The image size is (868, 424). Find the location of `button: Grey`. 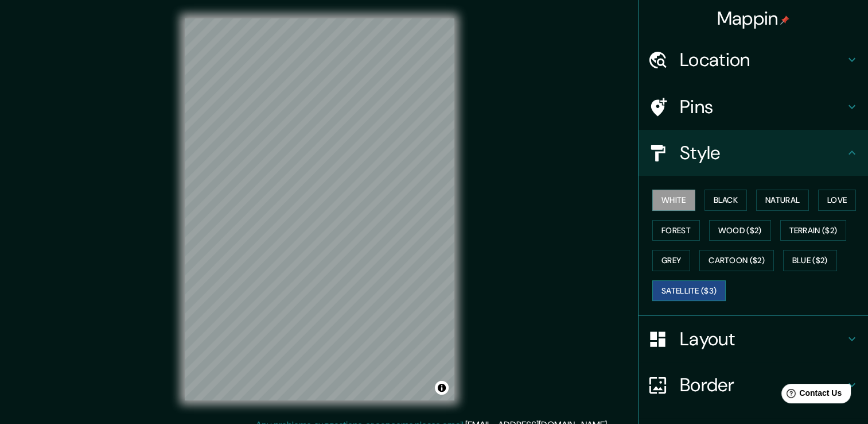

button: Grey is located at coordinates (671, 260).